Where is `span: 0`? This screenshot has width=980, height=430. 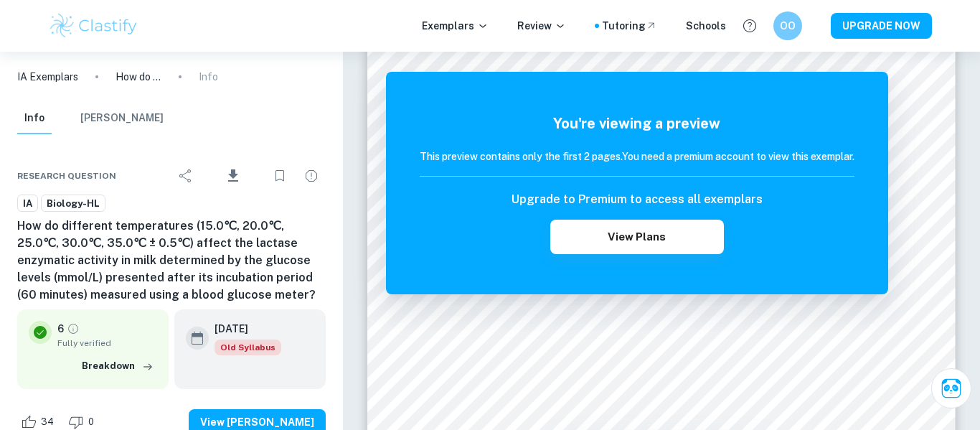
span: 0 is located at coordinates (92, 422).